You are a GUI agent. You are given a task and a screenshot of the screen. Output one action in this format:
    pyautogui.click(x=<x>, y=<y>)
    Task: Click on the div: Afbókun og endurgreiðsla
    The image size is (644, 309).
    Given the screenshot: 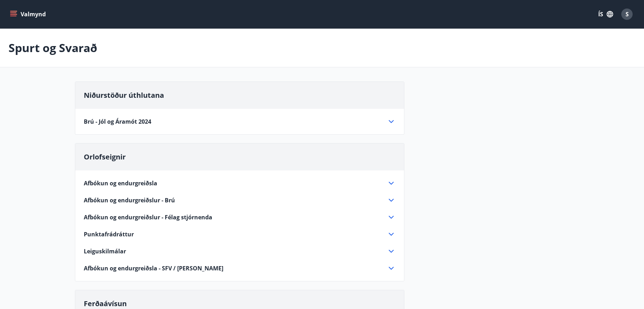 What is the action you would take?
    pyautogui.click(x=239, y=183)
    